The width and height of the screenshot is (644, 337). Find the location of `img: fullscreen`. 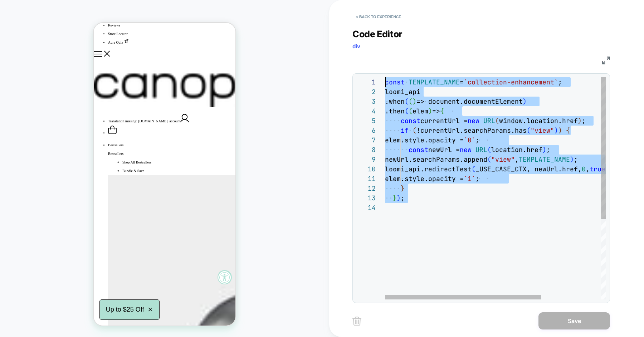

img: fullscreen is located at coordinates (606, 60).